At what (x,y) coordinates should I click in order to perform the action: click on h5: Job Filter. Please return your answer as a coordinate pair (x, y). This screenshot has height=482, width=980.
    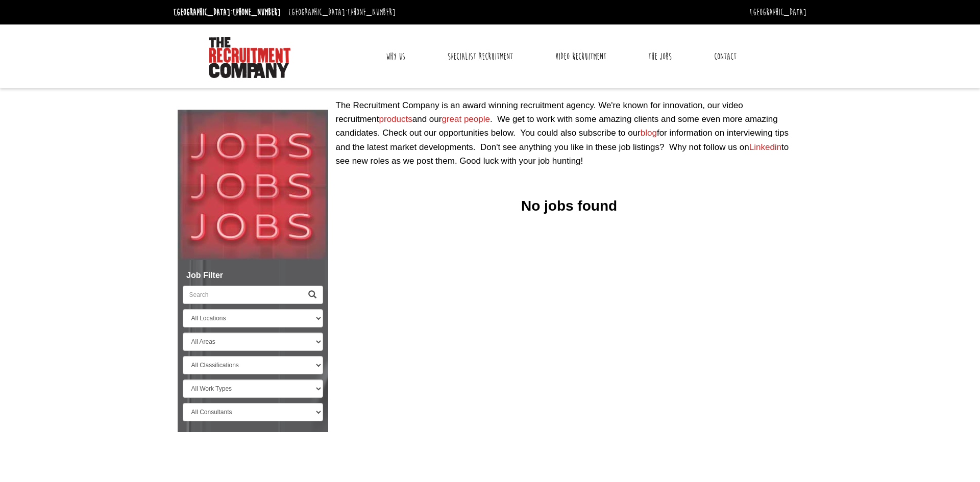
    Looking at the image, I should click on (253, 275).